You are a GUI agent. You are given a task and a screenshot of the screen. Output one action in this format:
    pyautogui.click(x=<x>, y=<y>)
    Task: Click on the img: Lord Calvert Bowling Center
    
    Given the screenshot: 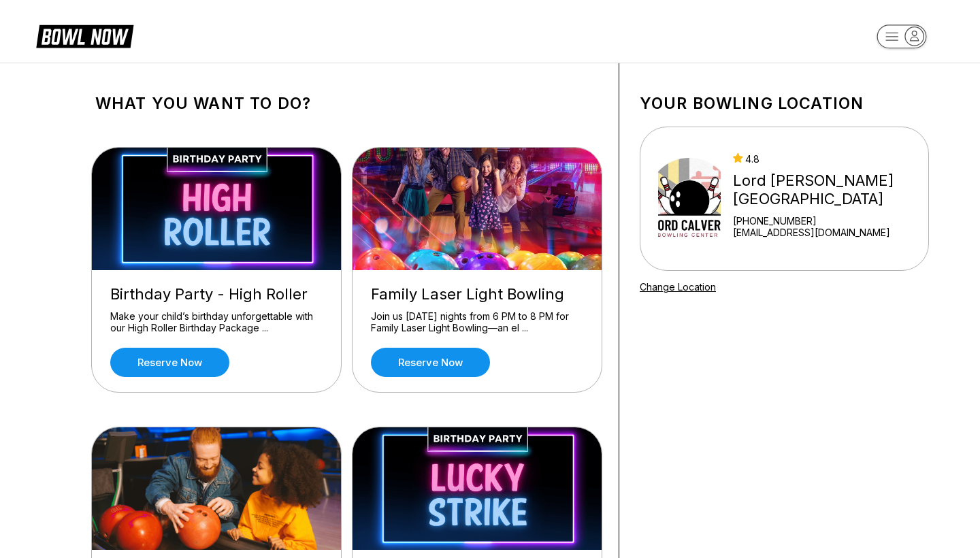 What is the action you would take?
    pyautogui.click(x=689, y=199)
    